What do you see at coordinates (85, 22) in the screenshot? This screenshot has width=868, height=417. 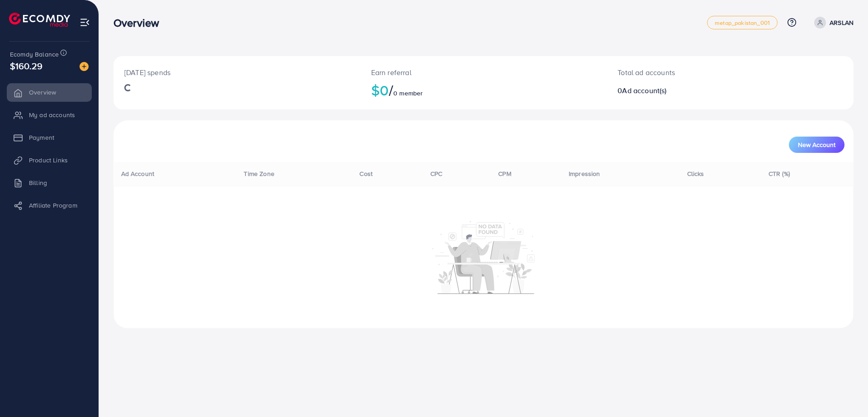 I see `img: menu` at bounding box center [85, 22].